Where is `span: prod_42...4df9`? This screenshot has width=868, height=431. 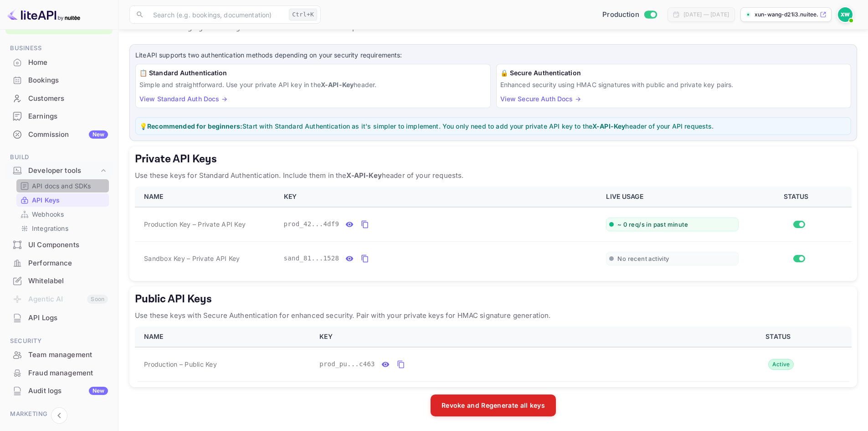 span: prod_42...4df9 is located at coordinates (312, 224).